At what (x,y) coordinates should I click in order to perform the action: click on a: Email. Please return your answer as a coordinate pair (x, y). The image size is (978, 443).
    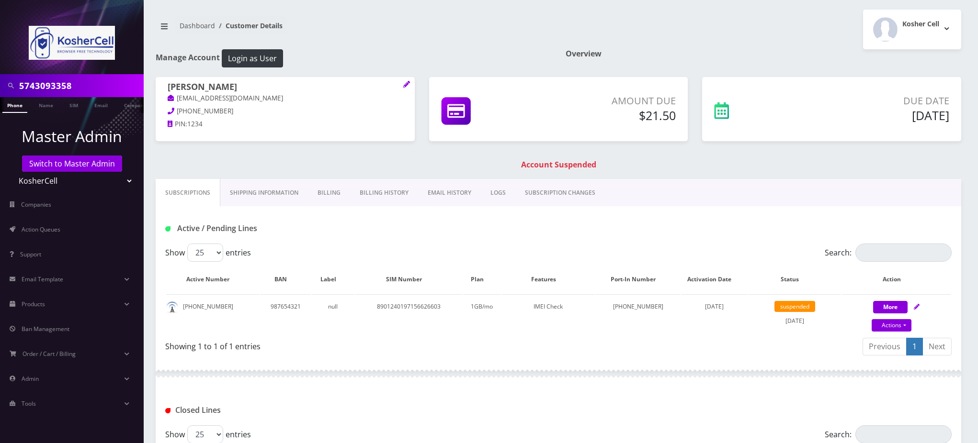
    Looking at the image, I should click on (101, 104).